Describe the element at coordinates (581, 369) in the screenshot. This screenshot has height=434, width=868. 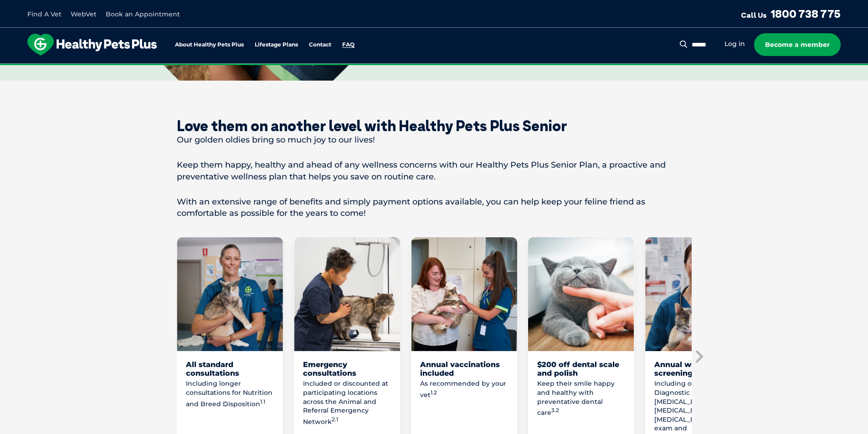
I see `div: $200 off dental scale and polish` at that location.